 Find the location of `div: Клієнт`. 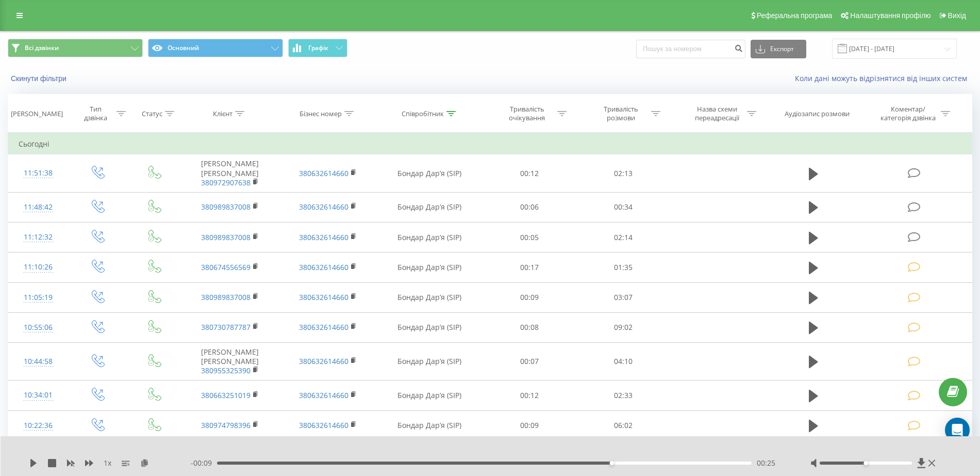

div: Клієнт is located at coordinates (222, 114).